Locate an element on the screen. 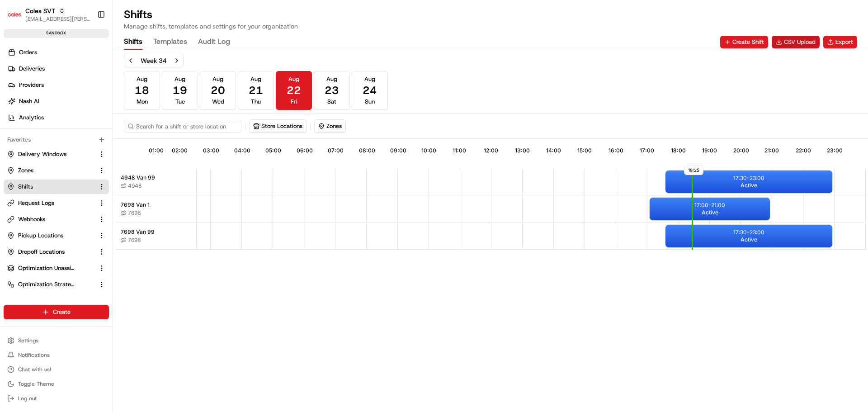 This screenshot has width=868, height=412. span: Settings is located at coordinates (28, 340).